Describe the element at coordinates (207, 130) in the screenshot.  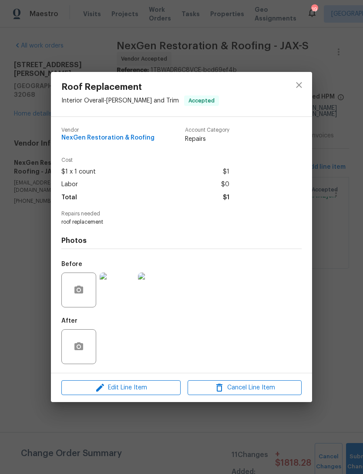
I see `span: Account Category` at that location.